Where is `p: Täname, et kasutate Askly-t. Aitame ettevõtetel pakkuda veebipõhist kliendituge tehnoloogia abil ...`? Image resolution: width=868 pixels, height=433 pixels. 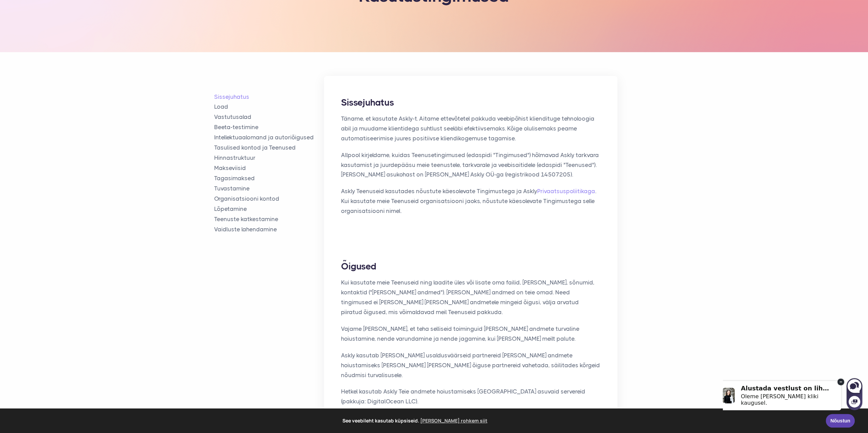
p: Täname, et kasutate Askly-t. Aitame ettevõtetel pakkuda veebipõhist kliendituge tehnoloogia abil ... is located at coordinates (471, 129).